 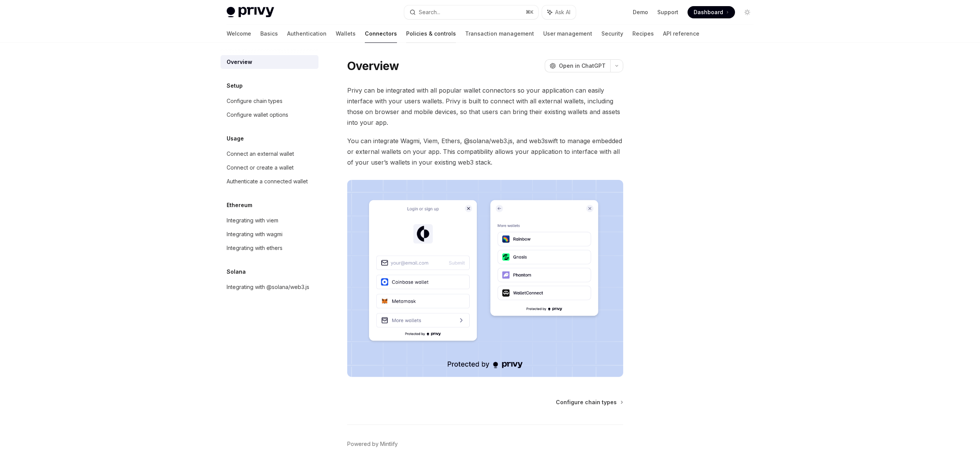 I want to click on div: Integrating with ethers, so click(x=255, y=248).